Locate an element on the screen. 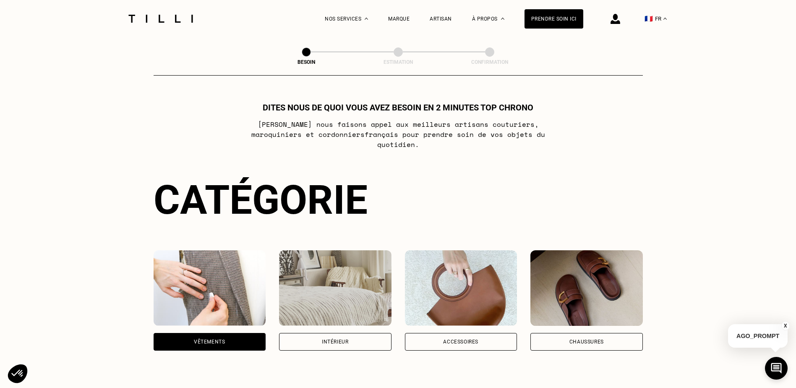  h1: Dites nous de quoi vous avez besoin en 2 minutes top chrono is located at coordinates (398, 107).